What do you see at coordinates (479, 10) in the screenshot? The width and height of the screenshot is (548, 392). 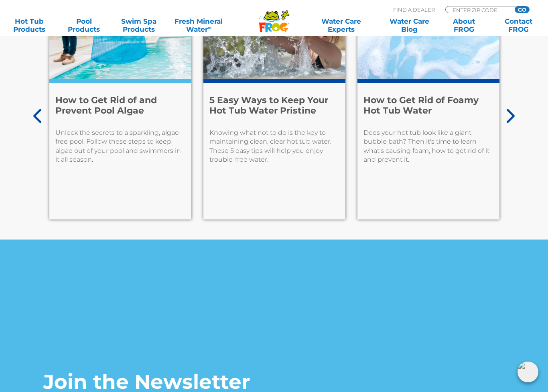 I see `input: Zip Code Form` at bounding box center [479, 10].